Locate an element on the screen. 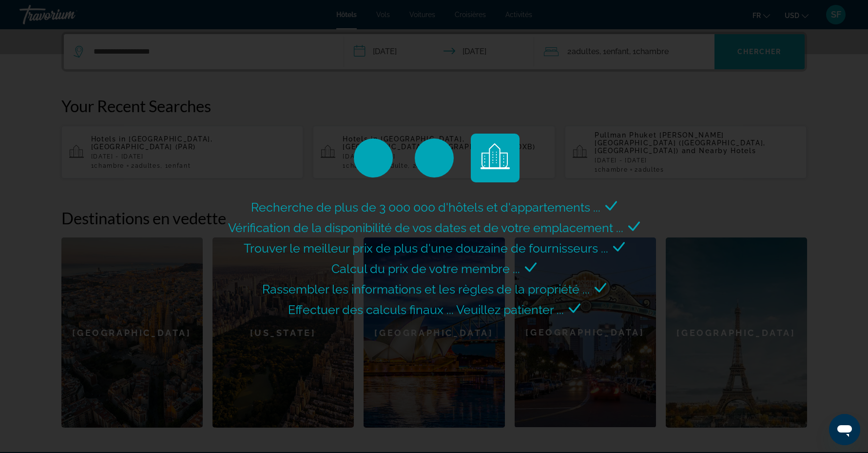 The image size is (868, 453). span: Vérification de la disponibilité de vos dates et de votre emplacement ... is located at coordinates (426, 228).